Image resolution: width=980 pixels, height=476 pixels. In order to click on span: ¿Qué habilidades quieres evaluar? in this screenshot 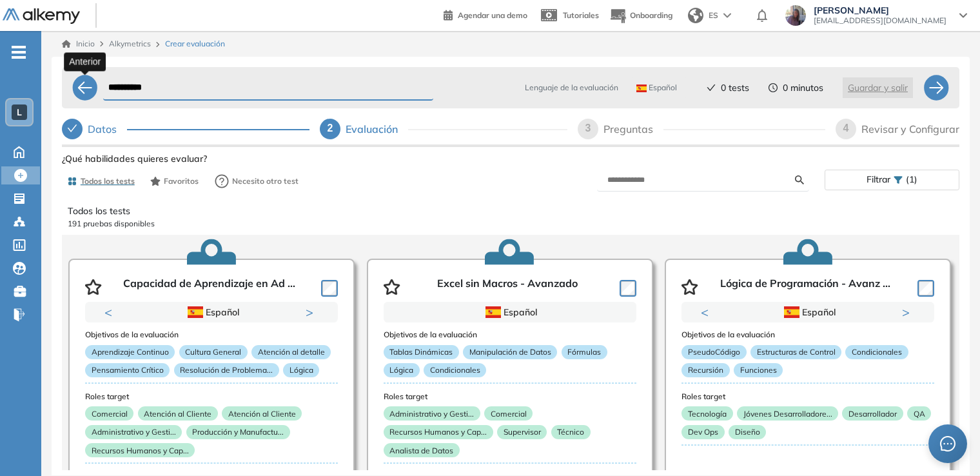, I will do `click(134, 159)`.